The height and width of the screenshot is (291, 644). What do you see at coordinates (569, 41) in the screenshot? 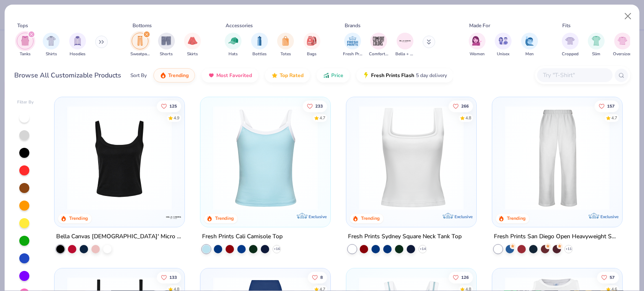
I see `img: Cropped Image` at bounding box center [569, 41].